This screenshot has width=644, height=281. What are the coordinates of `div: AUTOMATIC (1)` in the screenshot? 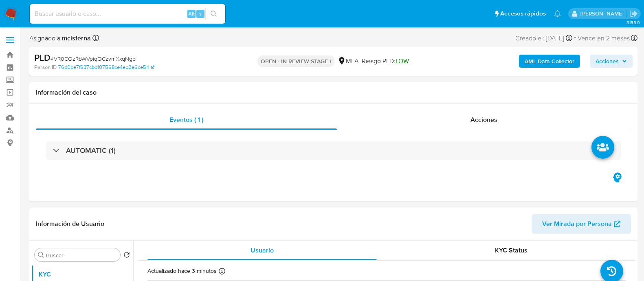 It's located at (334, 150).